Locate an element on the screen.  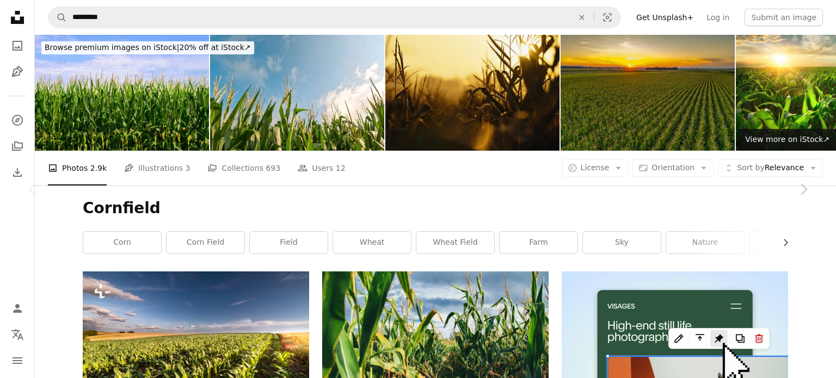
a: farm is located at coordinates (538, 243).